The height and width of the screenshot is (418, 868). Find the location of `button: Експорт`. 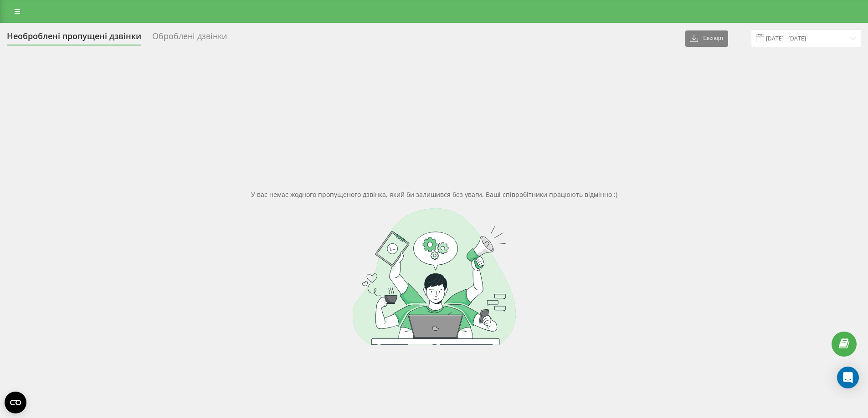

button: Експорт is located at coordinates (707, 39).